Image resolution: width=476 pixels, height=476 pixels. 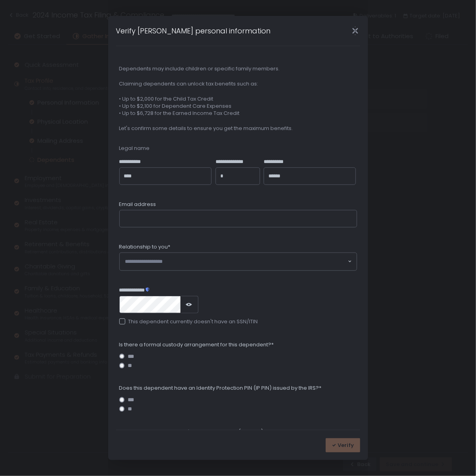 I want to click on span: Does this dependent have an Identity Protection PIN (IP PIN) issued by the IRS?*, so click(x=220, y=388).